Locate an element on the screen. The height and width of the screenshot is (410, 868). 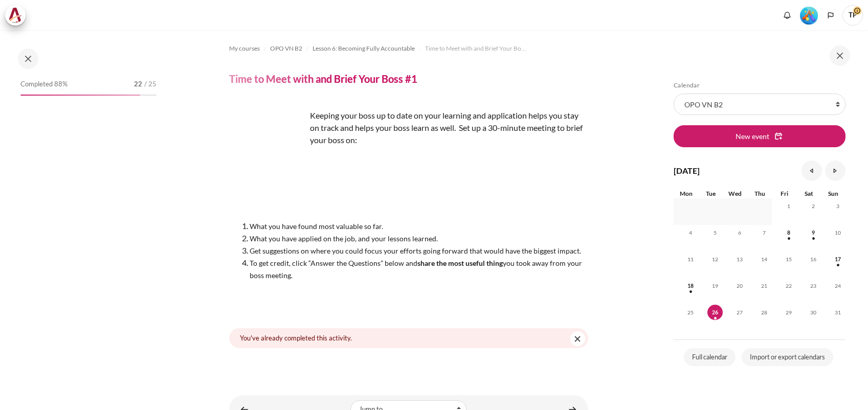
span: 9 is located at coordinates (814, 232).